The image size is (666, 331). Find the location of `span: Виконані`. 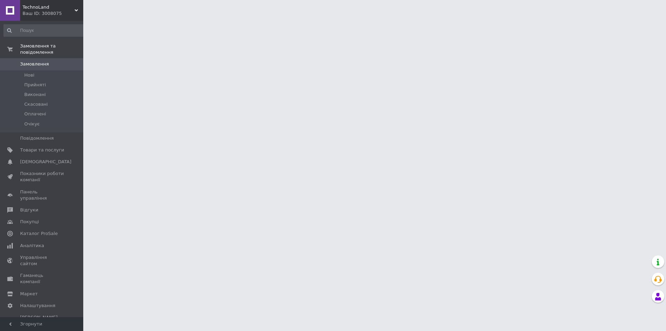

span: Виконані is located at coordinates (35, 95).